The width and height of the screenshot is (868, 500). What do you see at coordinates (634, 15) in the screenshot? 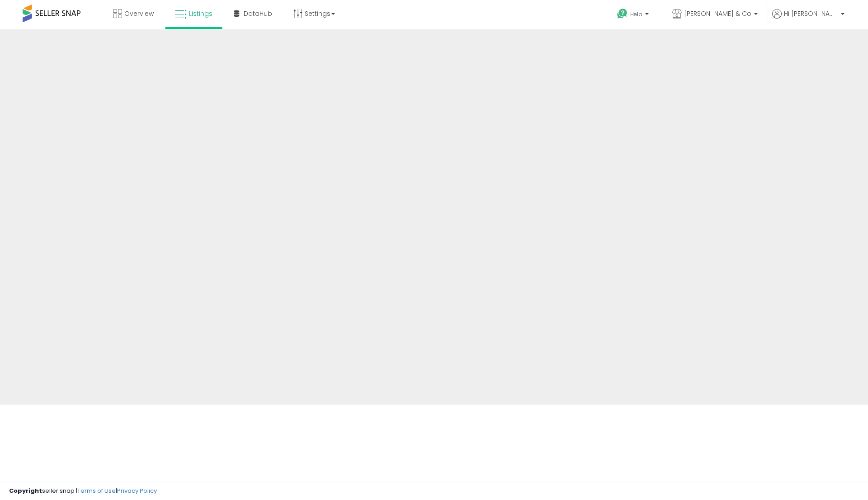
I see `a: Help` at bounding box center [634, 15].